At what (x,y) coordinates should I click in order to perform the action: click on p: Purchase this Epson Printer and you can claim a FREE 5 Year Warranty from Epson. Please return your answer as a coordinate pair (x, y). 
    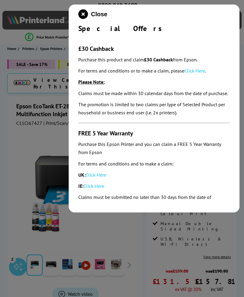
    Looking at the image, I should click on (154, 148).